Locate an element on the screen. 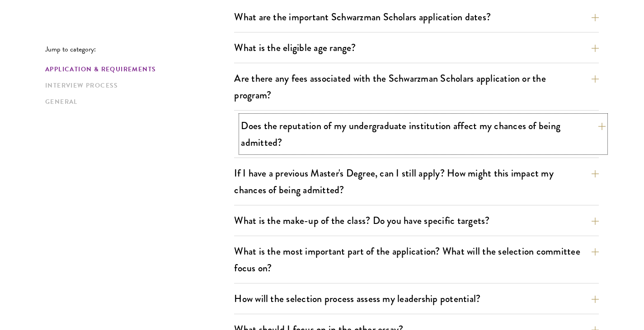 The height and width of the screenshot is (330, 644). a: General is located at coordinates (137, 101).